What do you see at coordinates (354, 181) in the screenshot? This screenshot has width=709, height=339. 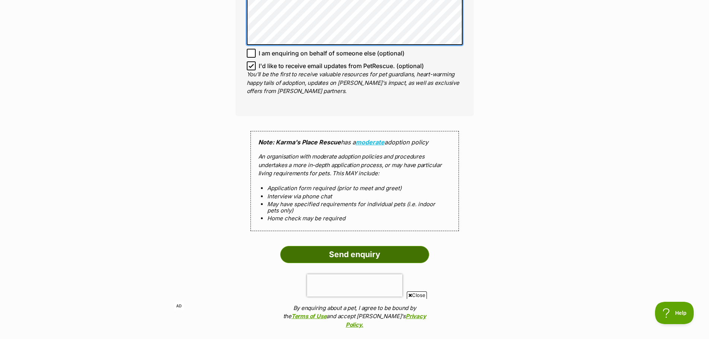 I see `div: has a adoption policy` at bounding box center [354, 181].